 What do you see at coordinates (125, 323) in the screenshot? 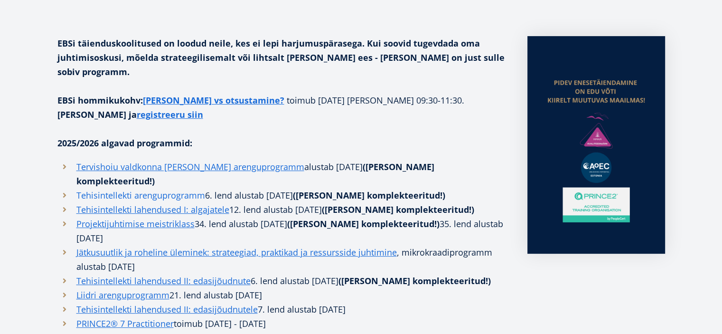
I see `a: PRINCE2® 7 Practitioner` at bounding box center [125, 323].